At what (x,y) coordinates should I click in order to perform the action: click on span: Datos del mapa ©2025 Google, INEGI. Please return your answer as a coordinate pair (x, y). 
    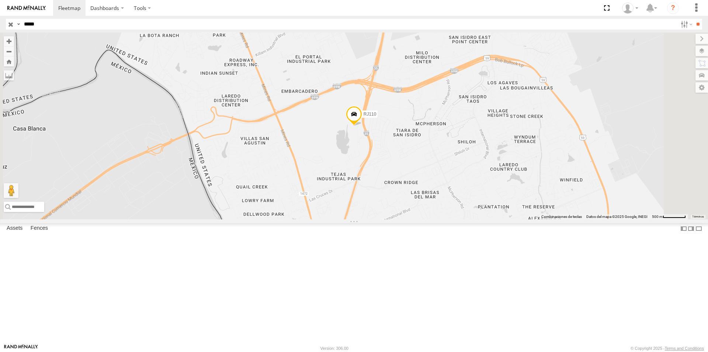
    Looking at the image, I should click on (617, 216).